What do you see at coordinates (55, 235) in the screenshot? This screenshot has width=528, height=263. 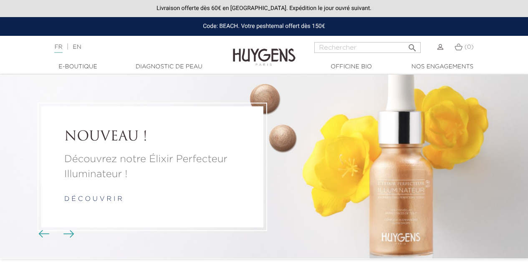 I see `div: Boutons du carrousel` at bounding box center [55, 235].